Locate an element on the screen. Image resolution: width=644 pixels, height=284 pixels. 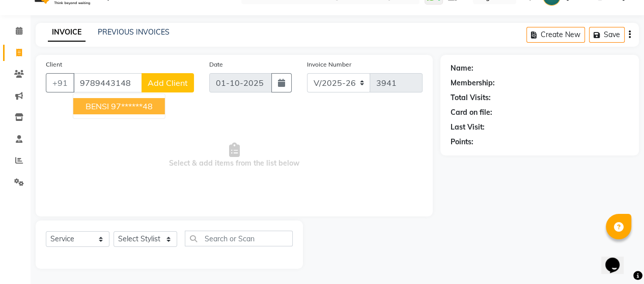
button: Save is located at coordinates (607, 34).